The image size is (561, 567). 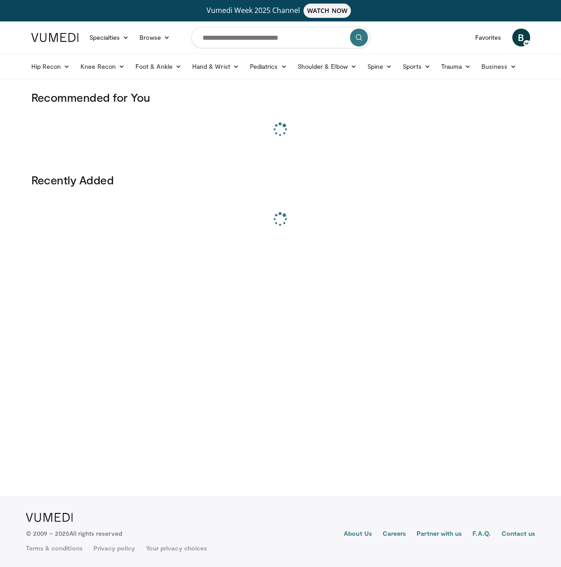 I want to click on p: © 2009 – 2025, so click(x=74, y=534).